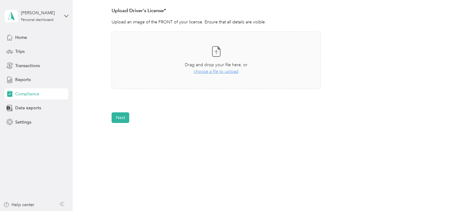 Image resolution: width=467 pixels, height=211 pixels. What do you see at coordinates (120, 118) in the screenshot?
I see `button: Next` at bounding box center [120, 118].